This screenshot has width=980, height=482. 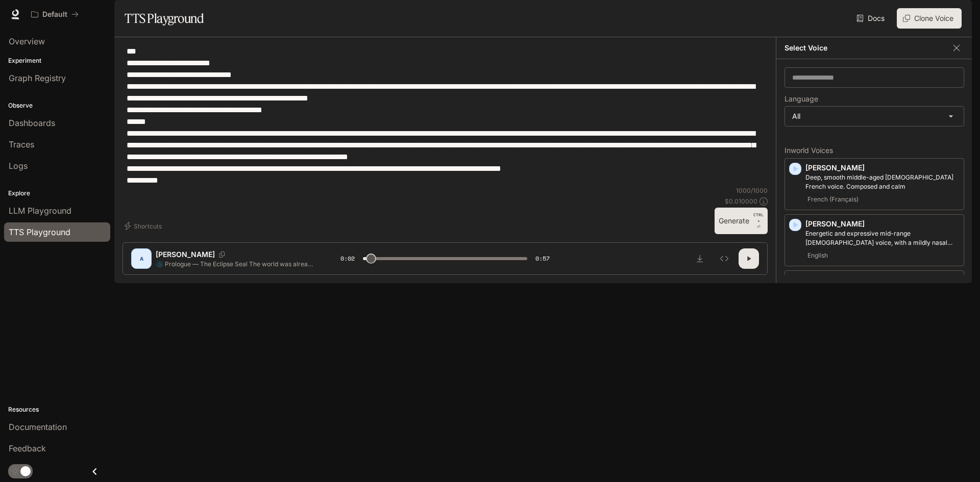 I want to click on button: All workspaces, so click(x=55, y=14).